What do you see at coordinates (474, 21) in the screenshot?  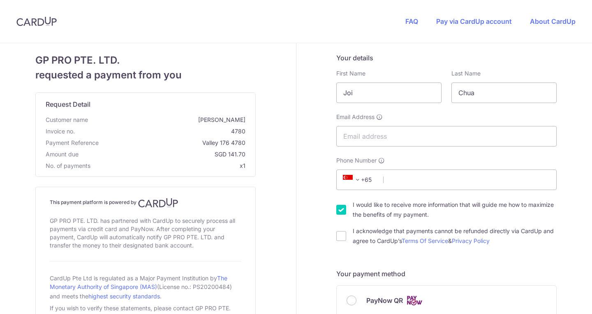 I see `a: Pay via CardUp account` at bounding box center [474, 21].